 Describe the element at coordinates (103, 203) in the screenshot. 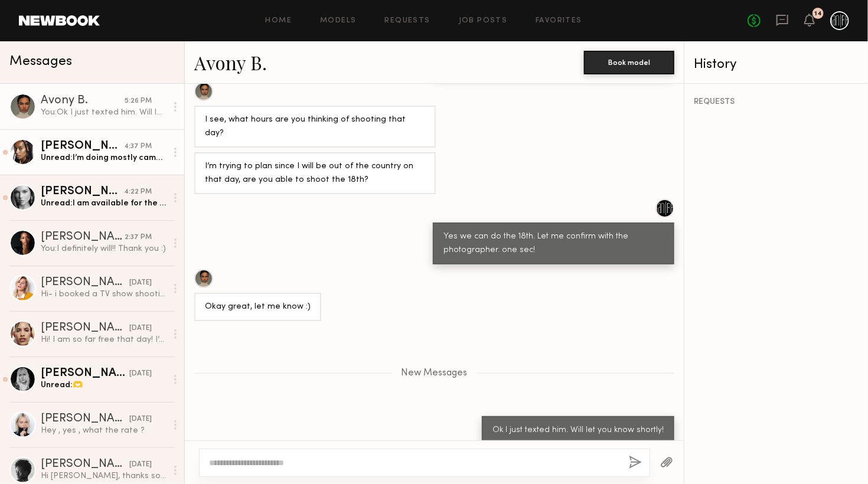

I see `div: Unread: I am available for the show but not sure if I’m available for the fitting. I’m walking a ...` at that location.